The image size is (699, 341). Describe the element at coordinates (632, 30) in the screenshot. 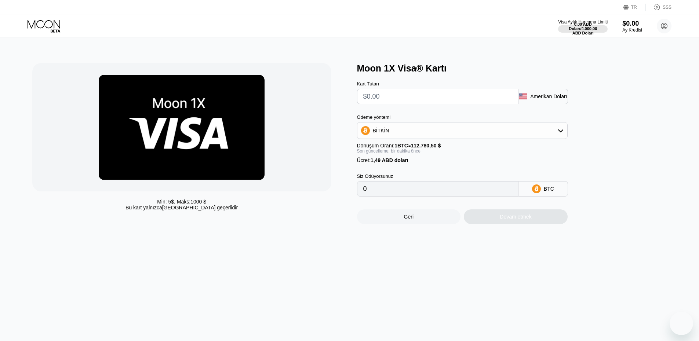

I see `font: Ay Kredisi` at that location.